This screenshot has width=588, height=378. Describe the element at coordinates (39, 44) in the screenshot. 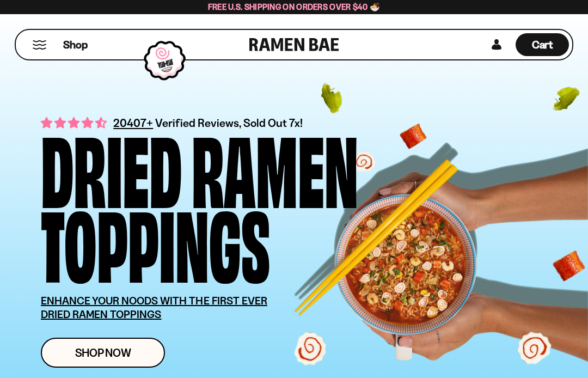

I see `button: Mobile Menu Trigger` at that location.